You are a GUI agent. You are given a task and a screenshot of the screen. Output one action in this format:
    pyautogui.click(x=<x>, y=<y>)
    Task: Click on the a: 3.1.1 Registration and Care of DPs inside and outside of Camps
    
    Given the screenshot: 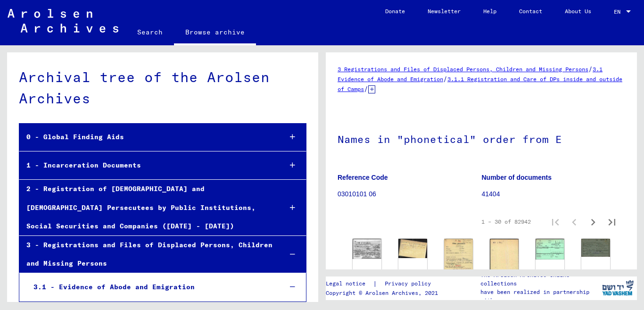 What is the action you would take?
    pyautogui.click(x=480, y=84)
    